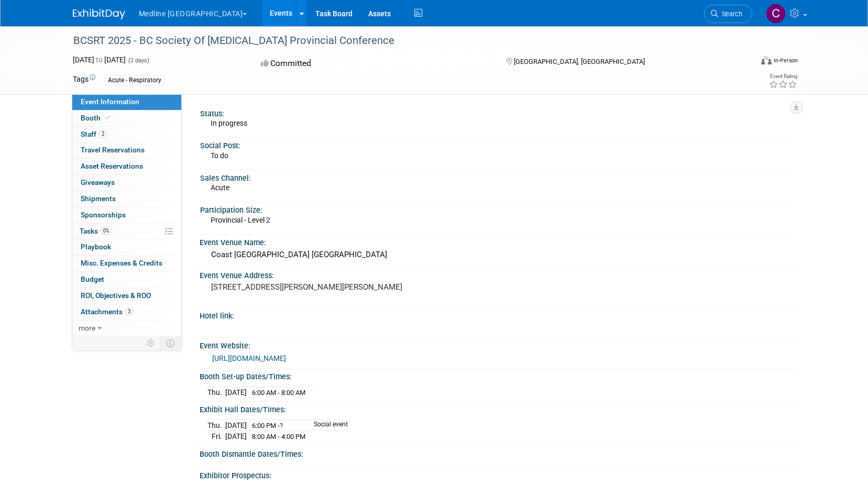 Image resolution: width=868 pixels, height=484 pixels. I want to click on td: Personalize Event Tab Strip, so click(151, 343).